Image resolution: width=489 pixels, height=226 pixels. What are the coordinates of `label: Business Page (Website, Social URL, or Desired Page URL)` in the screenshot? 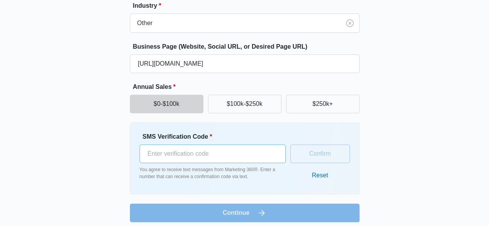 It's located at (248, 47).